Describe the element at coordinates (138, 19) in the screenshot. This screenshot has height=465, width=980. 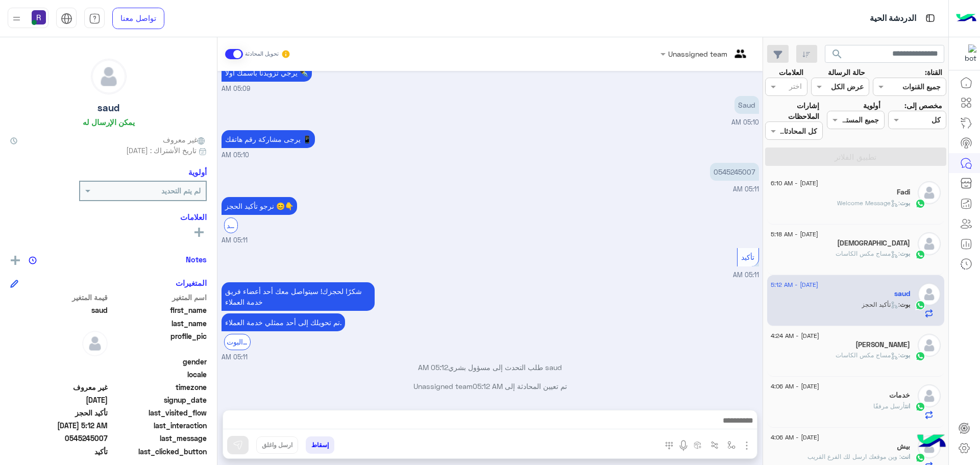
I see `a: تواصل معنا` at that location.